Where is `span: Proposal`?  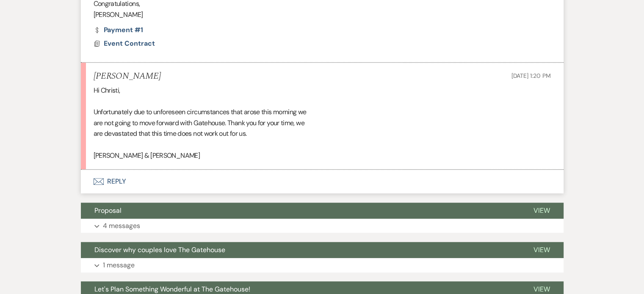 span: Proposal is located at coordinates (108, 210).